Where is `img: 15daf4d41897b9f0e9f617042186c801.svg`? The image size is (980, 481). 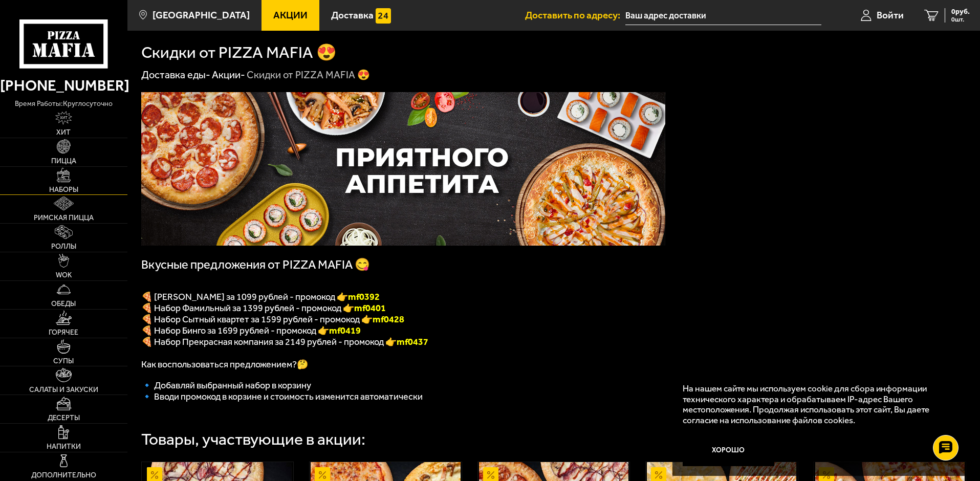
img: 15daf4d41897b9f0e9f617042186c801.svg is located at coordinates (384, 16).